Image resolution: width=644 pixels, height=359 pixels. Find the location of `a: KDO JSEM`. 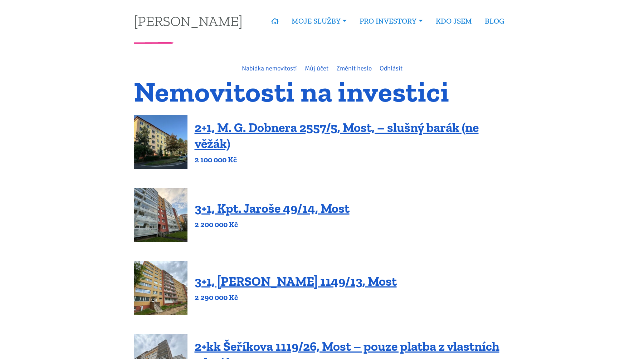

a: KDO JSEM is located at coordinates (454, 21).